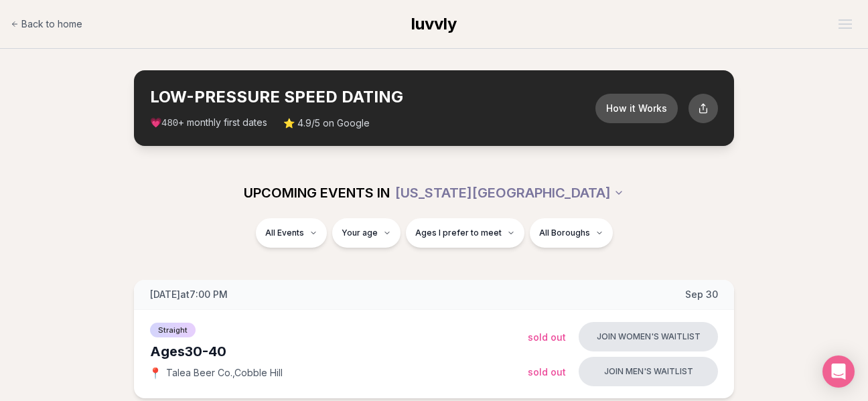 The image size is (868, 401). I want to click on h2: LOW-PRESSURE SPEED DATING, so click(372, 97).